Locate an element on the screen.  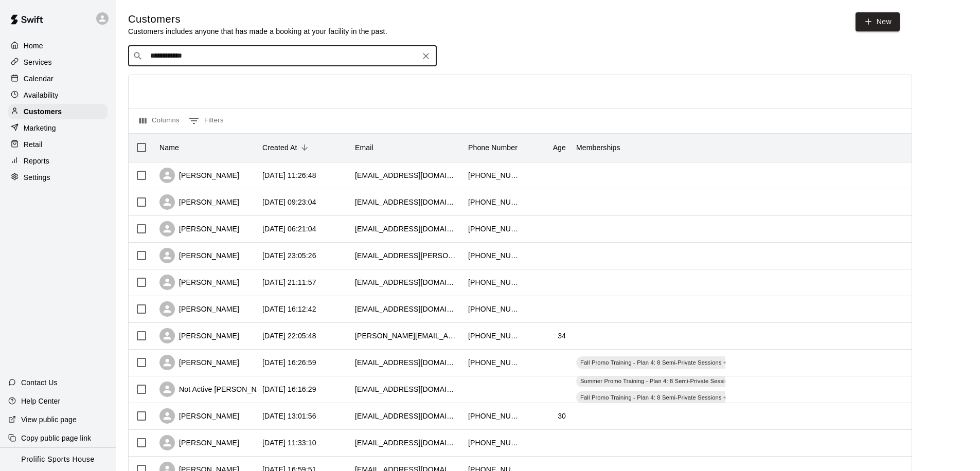
p: Settings is located at coordinates (37, 177).